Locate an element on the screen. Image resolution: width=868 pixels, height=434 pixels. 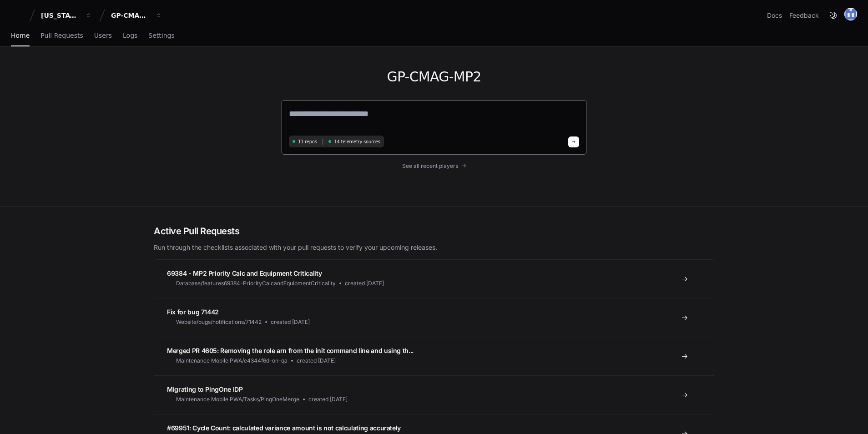
span: Logs is located at coordinates (130, 35).